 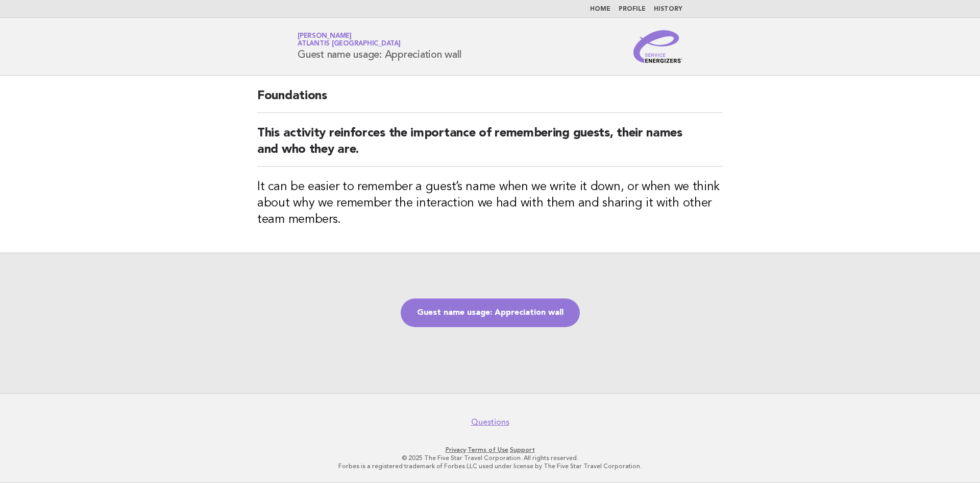 What do you see at coordinates (601, 9) in the screenshot?
I see `a: Home` at bounding box center [601, 9].